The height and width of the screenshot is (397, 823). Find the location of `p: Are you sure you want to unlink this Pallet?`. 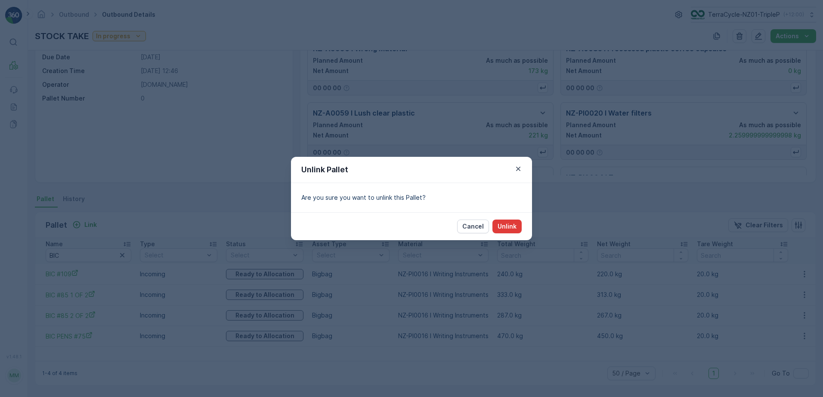

p: Are you sure you want to unlink this Pallet? is located at coordinates (411, 198).